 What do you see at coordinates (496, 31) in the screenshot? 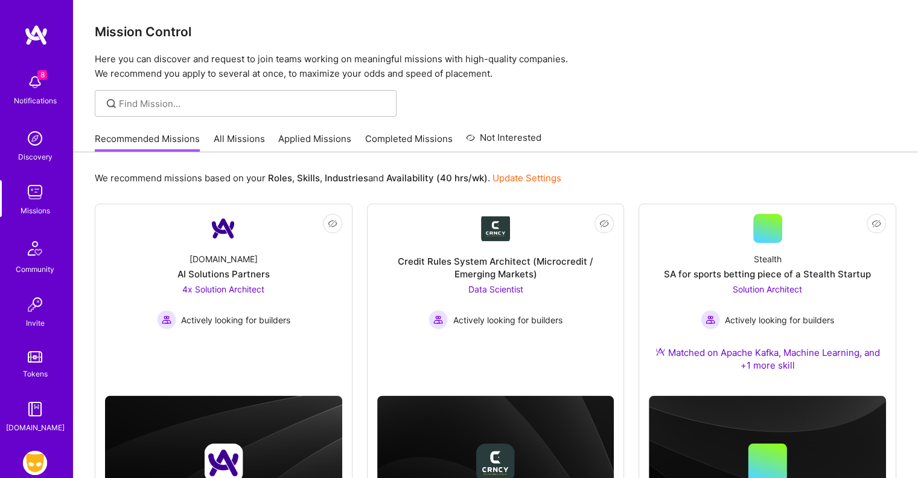
I see `h3: Mission Control` at bounding box center [496, 31].